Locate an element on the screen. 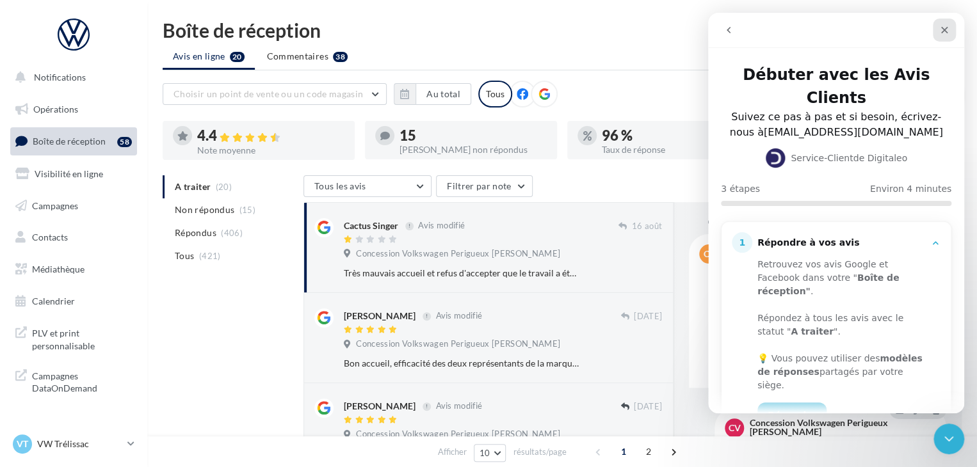 Image resolution: width=977 pixels, height=467 pixels. a: Contacts is located at coordinates (74, 237).